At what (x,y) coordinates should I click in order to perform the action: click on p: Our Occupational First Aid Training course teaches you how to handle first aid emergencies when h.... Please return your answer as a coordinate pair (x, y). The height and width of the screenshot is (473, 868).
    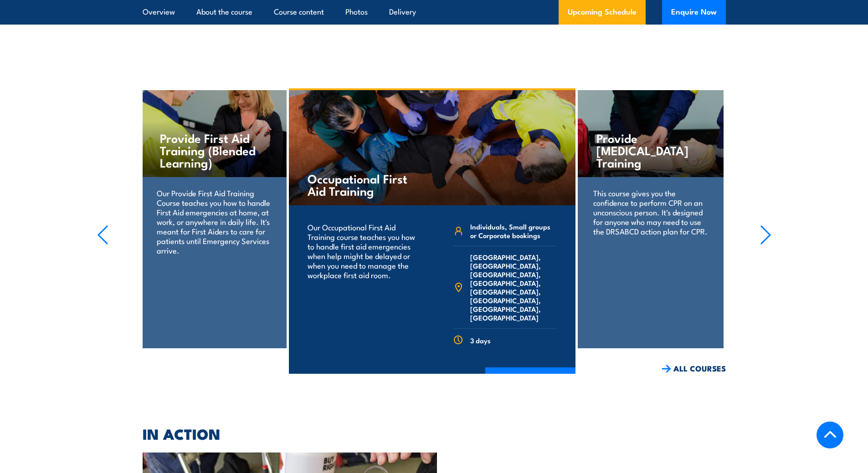
    Looking at the image, I should click on (363, 251).